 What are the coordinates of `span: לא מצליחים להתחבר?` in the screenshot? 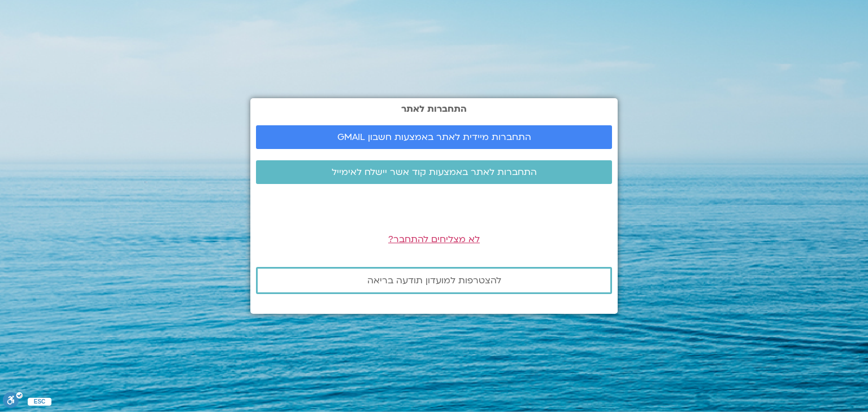 It's located at (434, 239).